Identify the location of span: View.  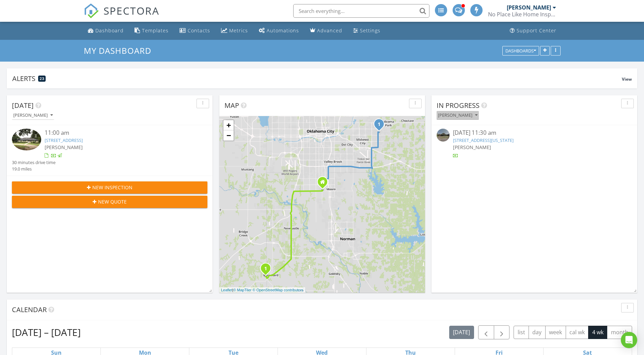
(626, 79).